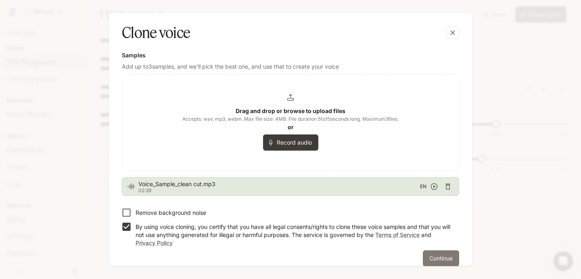  Describe the element at coordinates (291, 55) in the screenshot. I see `h6: Samples` at that location.